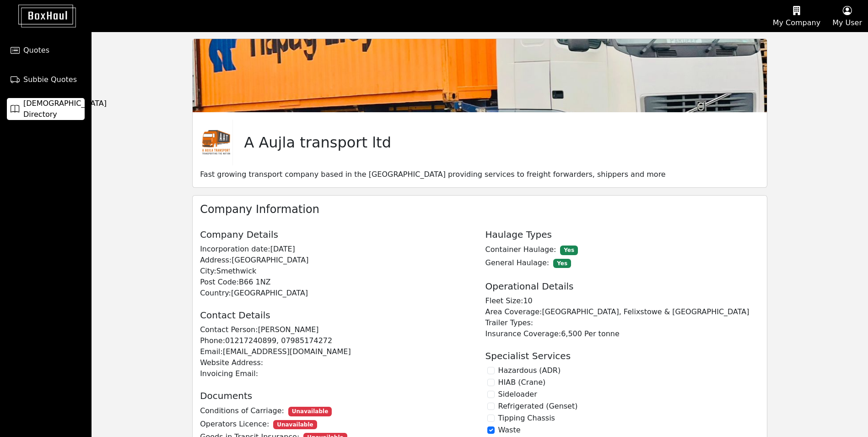 This screenshot has width=868, height=437. I want to click on label: HIAB (Crane), so click(522, 382).